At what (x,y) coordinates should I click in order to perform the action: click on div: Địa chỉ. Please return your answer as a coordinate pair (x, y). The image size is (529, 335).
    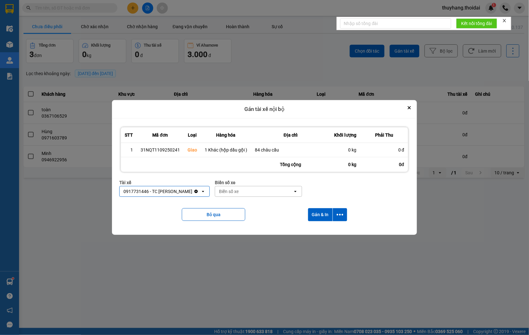
    Looking at the image, I should click on (290, 135).